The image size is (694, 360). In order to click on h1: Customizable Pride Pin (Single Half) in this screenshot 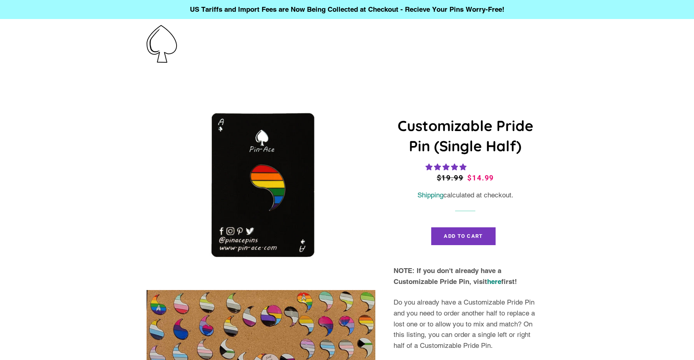, I will do `click(465, 136)`.